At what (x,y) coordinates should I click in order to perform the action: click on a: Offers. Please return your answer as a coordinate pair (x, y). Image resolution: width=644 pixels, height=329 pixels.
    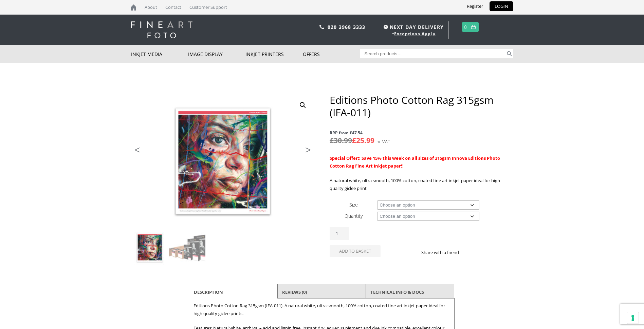
    Looking at the image, I should click on (331, 54).